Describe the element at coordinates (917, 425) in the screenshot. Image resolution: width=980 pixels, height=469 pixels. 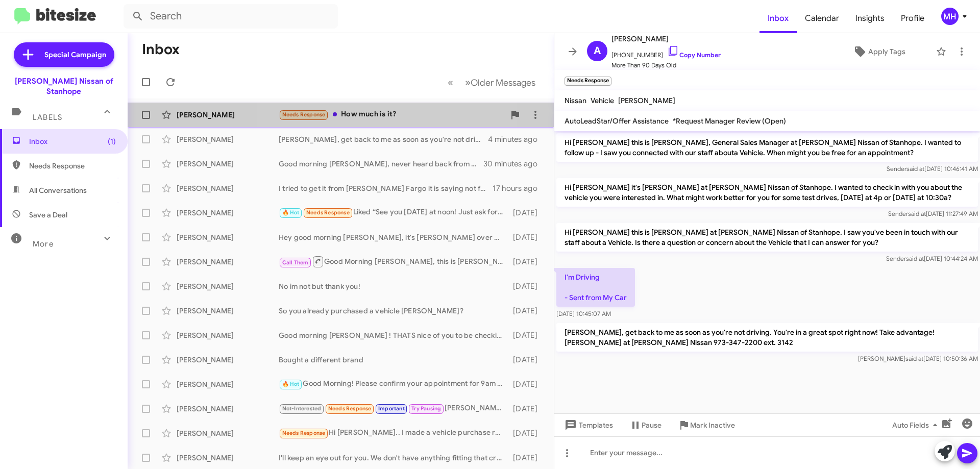
I see `button: Auto Fields` at that location.